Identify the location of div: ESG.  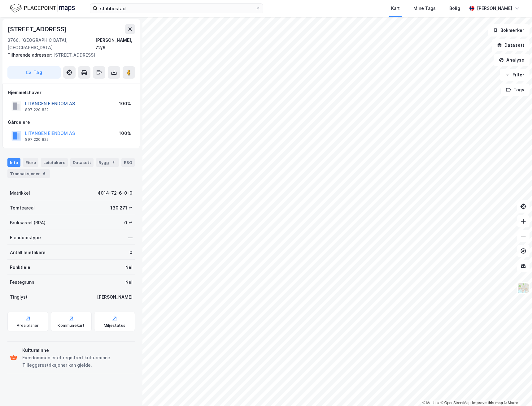
(128, 162).